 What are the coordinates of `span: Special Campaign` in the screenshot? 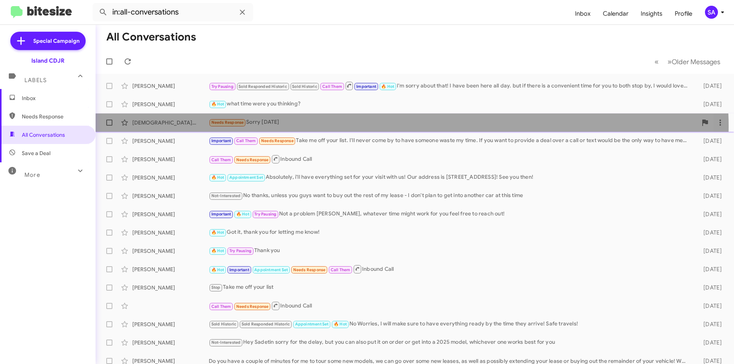 It's located at (56, 41).